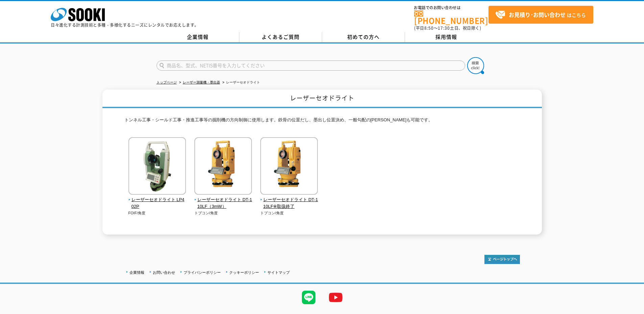 This screenshot has height=314, width=644. What do you see at coordinates (280, 37) in the screenshot?
I see `a: よくあるご質問` at bounding box center [280, 37].